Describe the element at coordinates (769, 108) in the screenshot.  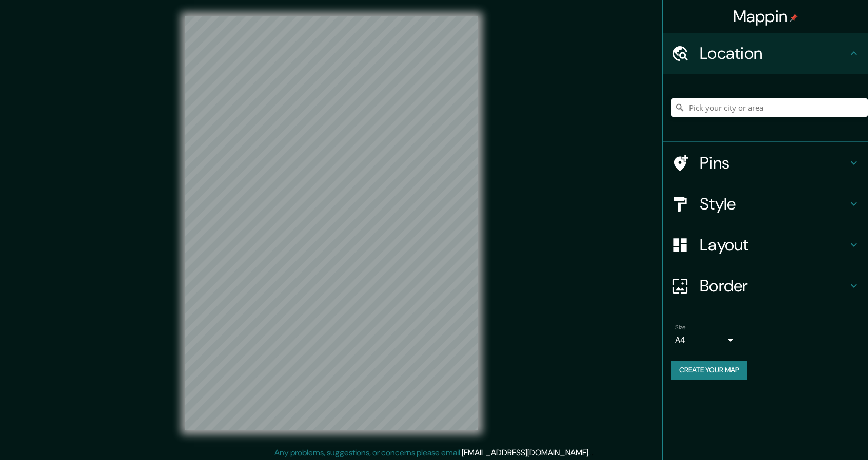
I see `input: Pick your city or area` at that location.